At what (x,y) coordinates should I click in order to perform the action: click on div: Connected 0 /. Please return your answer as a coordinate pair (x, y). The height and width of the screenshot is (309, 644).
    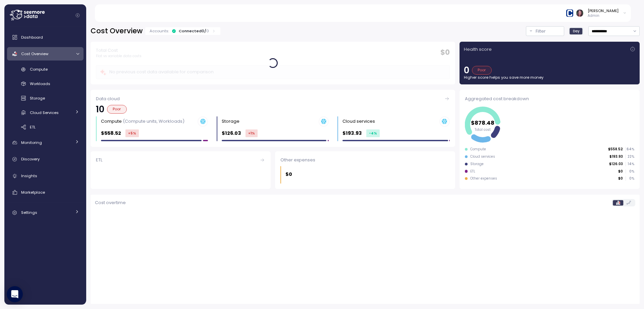
    Looking at the image, I should click on (194, 31).